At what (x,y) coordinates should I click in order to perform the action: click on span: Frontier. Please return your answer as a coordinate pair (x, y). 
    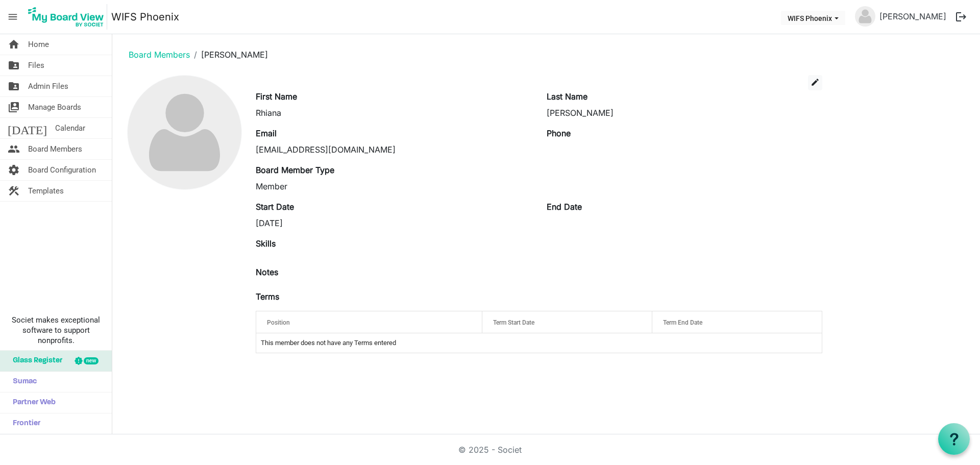
    Looking at the image, I should click on (24, 423).